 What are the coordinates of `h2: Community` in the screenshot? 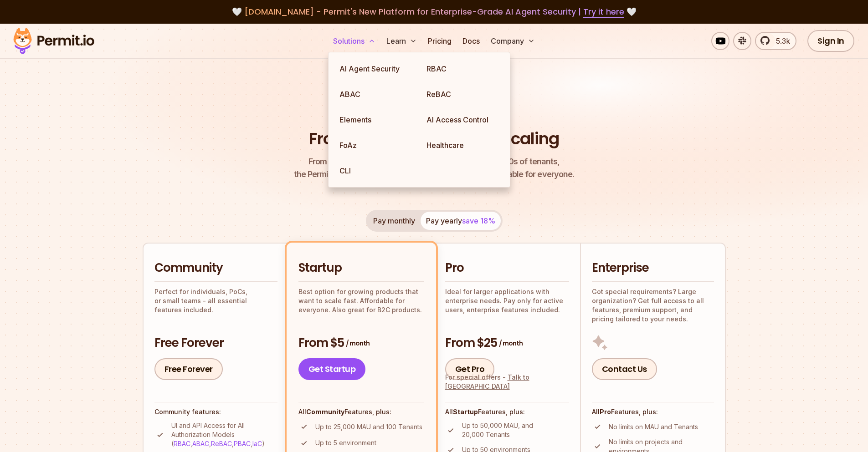 It's located at (216, 268).